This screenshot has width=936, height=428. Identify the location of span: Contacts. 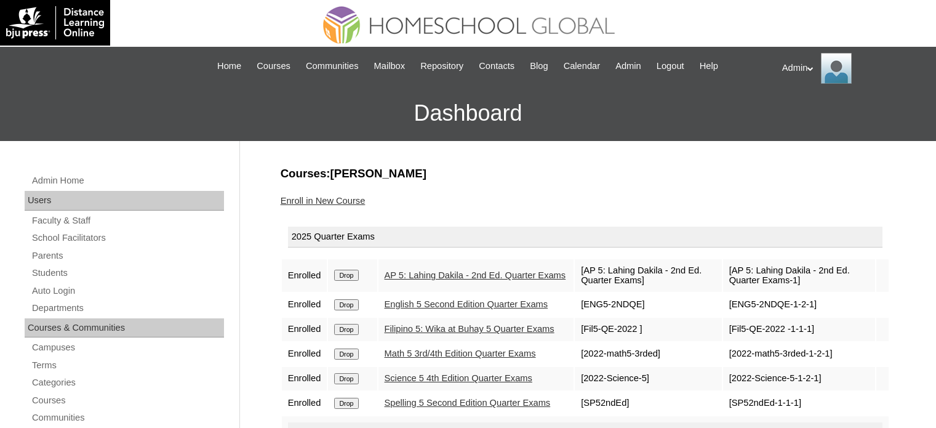
(497, 66).